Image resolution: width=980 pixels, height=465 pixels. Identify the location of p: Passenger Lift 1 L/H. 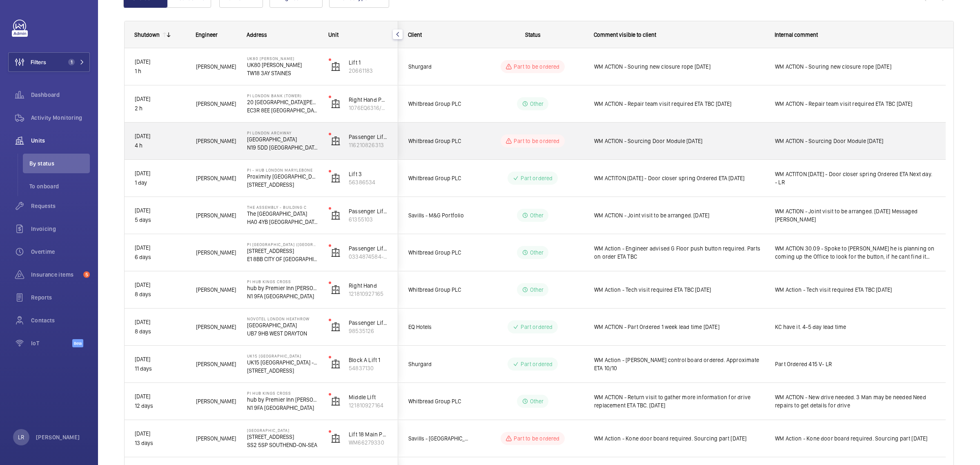
(368, 323).